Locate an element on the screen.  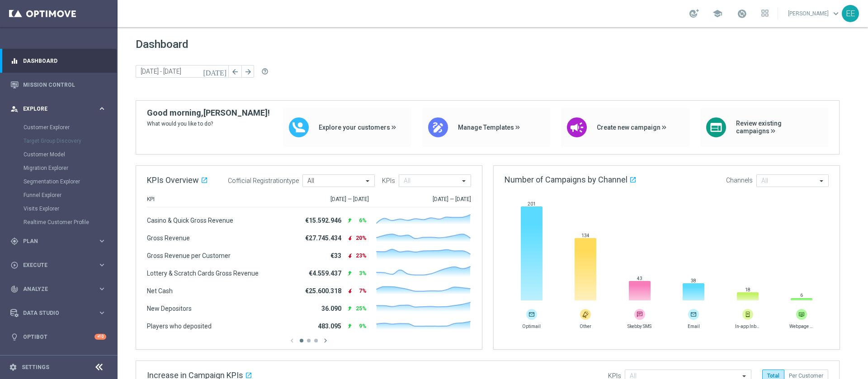
span: Plan is located at coordinates (60, 242).